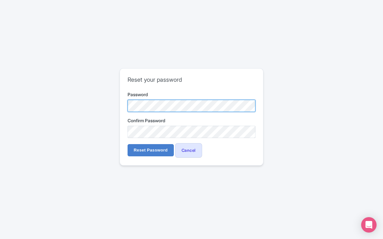 This screenshot has width=383, height=239. What do you see at coordinates (191, 80) in the screenshot?
I see `h2: Reset your password` at bounding box center [191, 80].